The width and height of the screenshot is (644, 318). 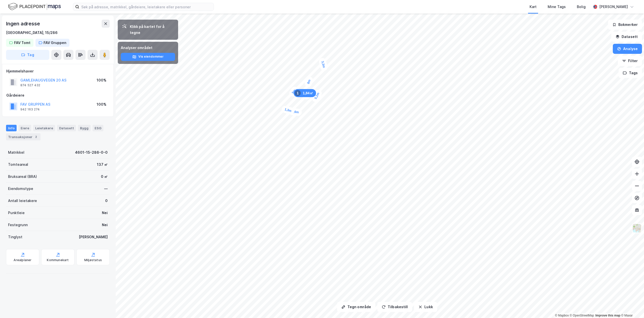 What do you see at coordinates (356, 307) in the screenshot?
I see `button: Tegn område` at bounding box center [356, 307].